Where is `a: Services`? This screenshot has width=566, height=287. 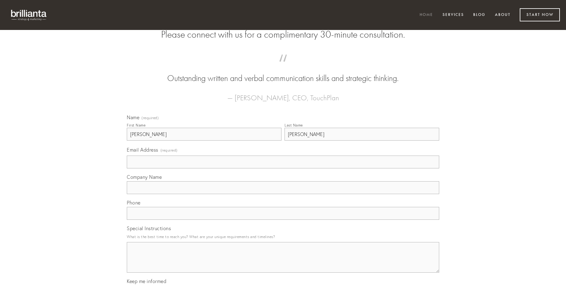
a: Services is located at coordinates (453, 15).